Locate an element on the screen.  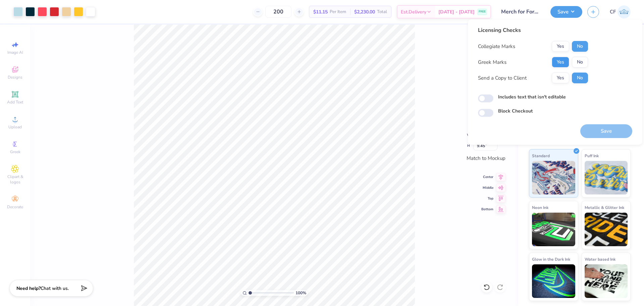
img: Standard is located at coordinates (554, 178).